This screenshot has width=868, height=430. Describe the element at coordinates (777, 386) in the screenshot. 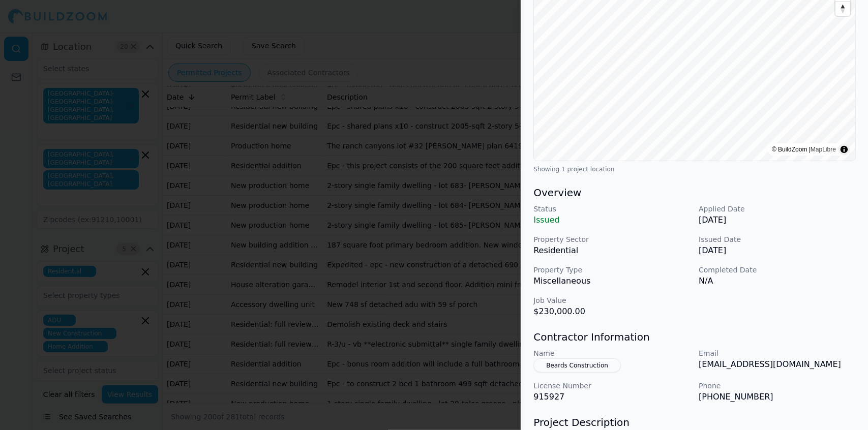

I see `p: Phone` at that location.